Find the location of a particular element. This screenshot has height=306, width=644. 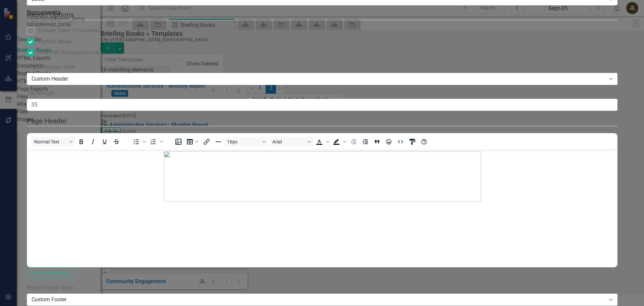

span: 16px is located at coordinates (244, 142).